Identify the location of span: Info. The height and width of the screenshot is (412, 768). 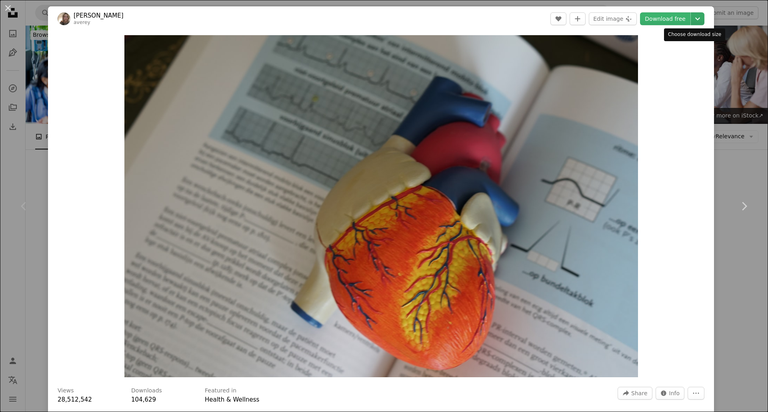
(674, 394).